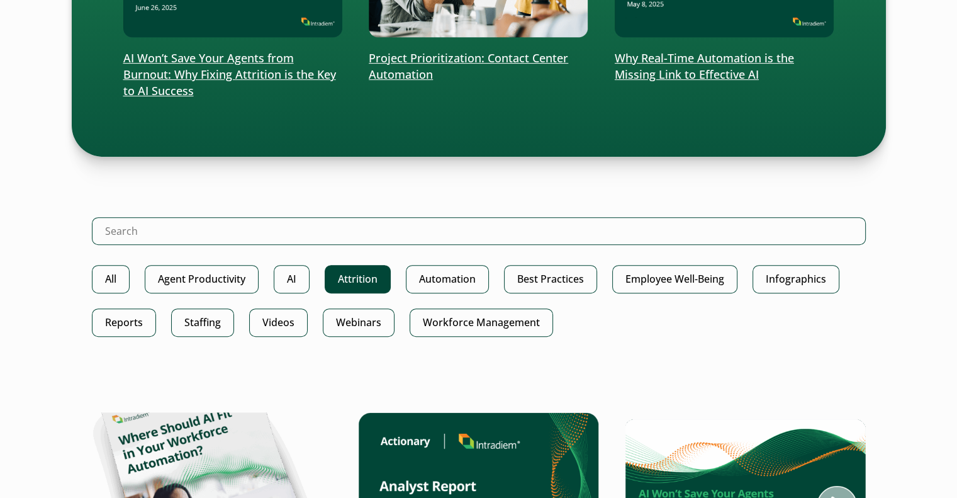 The image size is (957, 498). Describe the element at coordinates (357, 279) in the screenshot. I see `a: Attrition` at that location.